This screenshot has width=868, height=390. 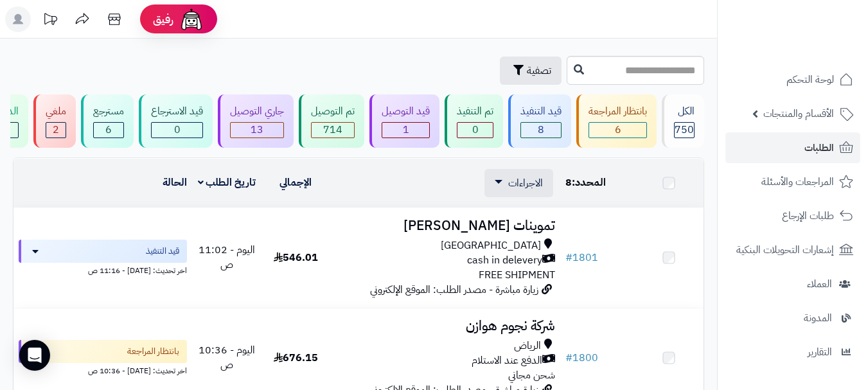 I want to click on span: لوحة التحكم, so click(x=810, y=80).